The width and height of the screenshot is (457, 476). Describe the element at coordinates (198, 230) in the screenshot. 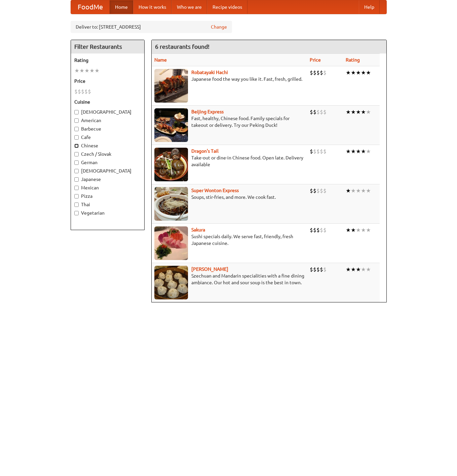

I see `b: Sakura` at that location.